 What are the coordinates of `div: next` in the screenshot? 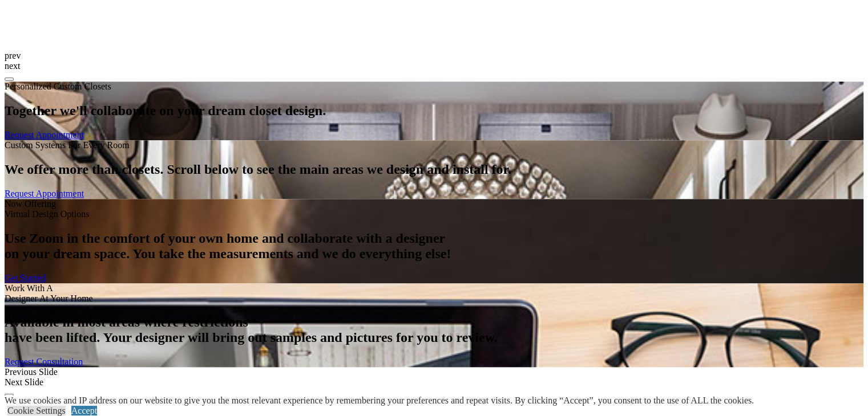 It's located at (434, 66).